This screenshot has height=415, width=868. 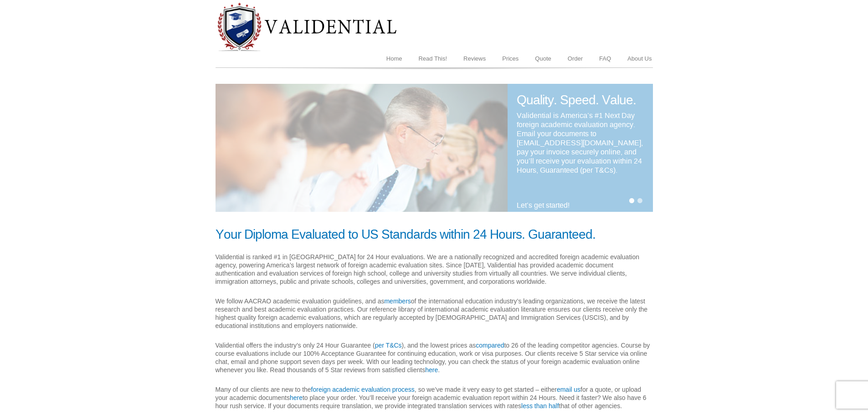 What do you see at coordinates (580, 100) in the screenshot?
I see `h1: Quality. Speed. Value.` at bounding box center [580, 100].